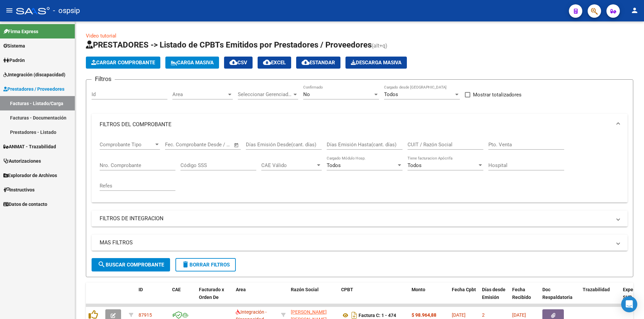 Image resolution: width=644 pixels, height=319 pixels. Describe the element at coordinates (19, 190) in the screenshot. I see `span: Instructivos` at that location.